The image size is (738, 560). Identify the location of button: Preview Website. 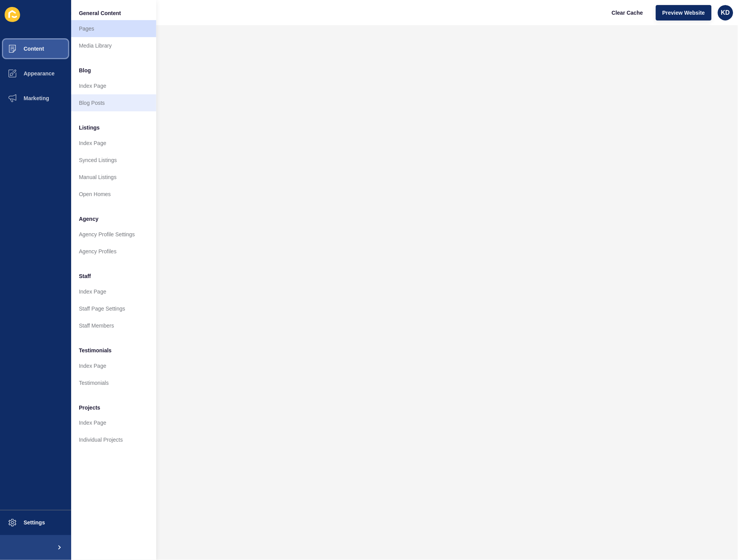
(684, 13).